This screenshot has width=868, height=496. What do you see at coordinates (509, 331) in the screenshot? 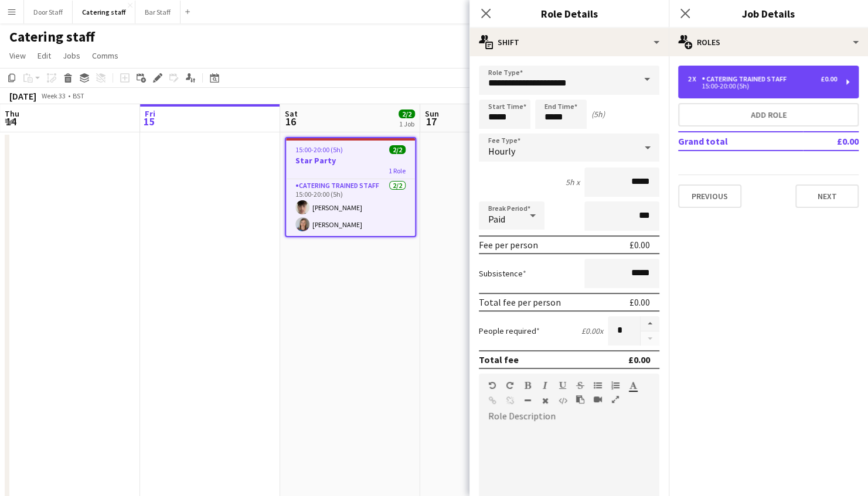
I see `label: People required` at bounding box center [509, 331].